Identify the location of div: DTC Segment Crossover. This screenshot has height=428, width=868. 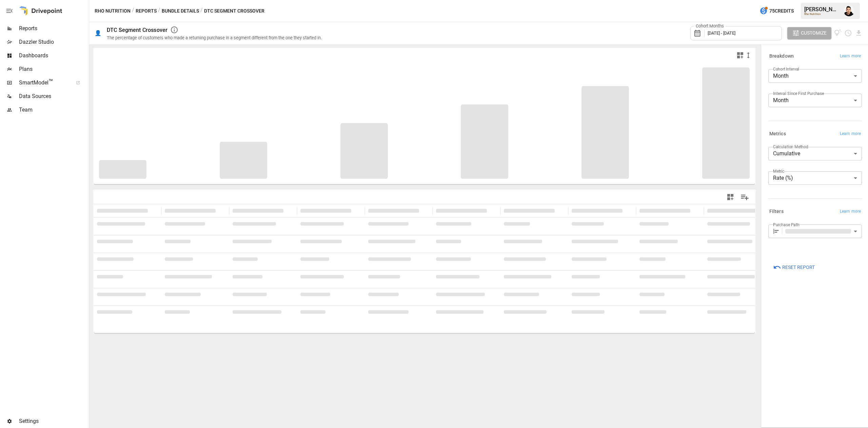
(137, 30).